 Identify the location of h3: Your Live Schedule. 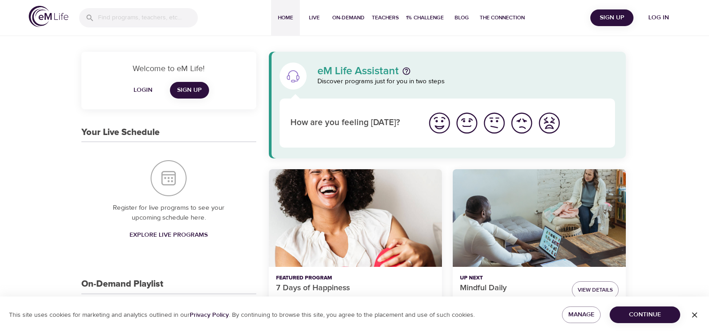
(121, 132).